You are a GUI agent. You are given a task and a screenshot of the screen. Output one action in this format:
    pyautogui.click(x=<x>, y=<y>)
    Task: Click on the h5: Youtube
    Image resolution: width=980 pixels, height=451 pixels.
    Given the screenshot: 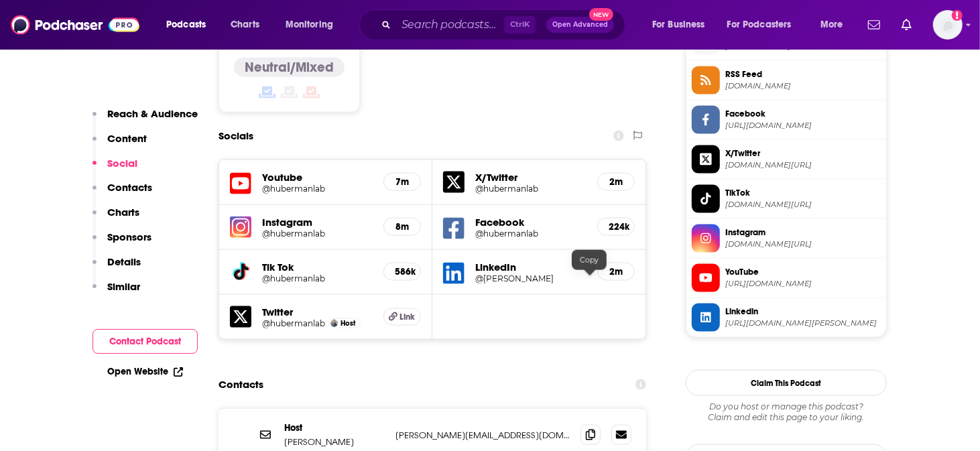 What is the action you would take?
    pyautogui.click(x=317, y=177)
    